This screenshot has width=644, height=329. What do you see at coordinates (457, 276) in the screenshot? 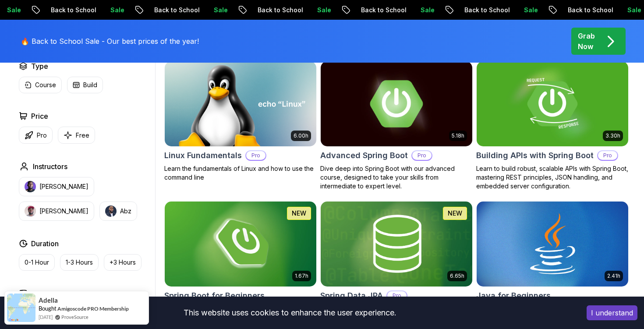
I see `p: 6.65h` at bounding box center [457, 276].